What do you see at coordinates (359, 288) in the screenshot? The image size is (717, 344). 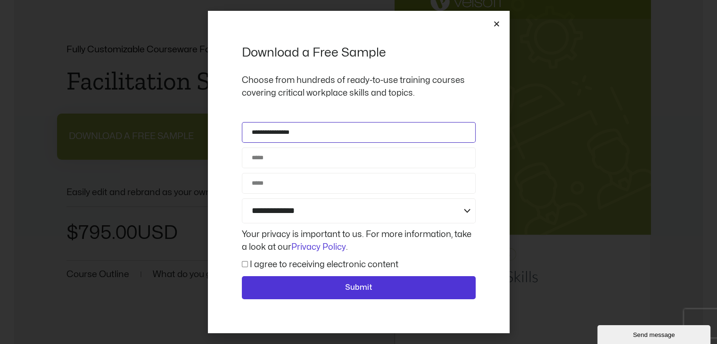 I see `button: Submit` at bounding box center [359, 288].